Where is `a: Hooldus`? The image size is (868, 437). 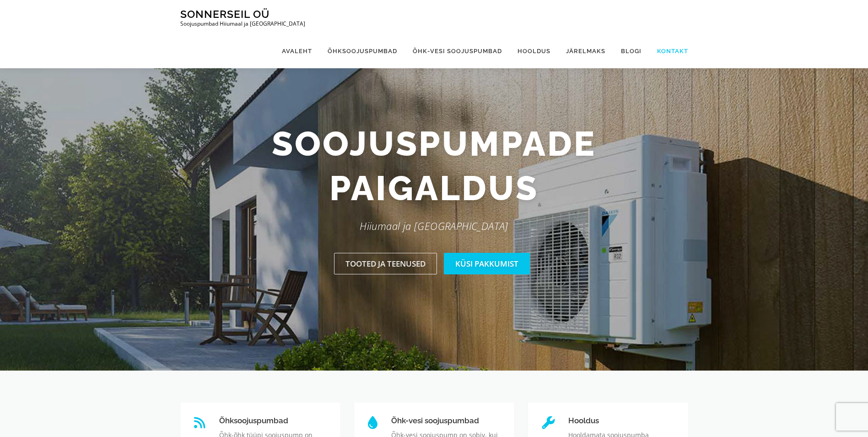 a: Hooldus is located at coordinates (534, 51).